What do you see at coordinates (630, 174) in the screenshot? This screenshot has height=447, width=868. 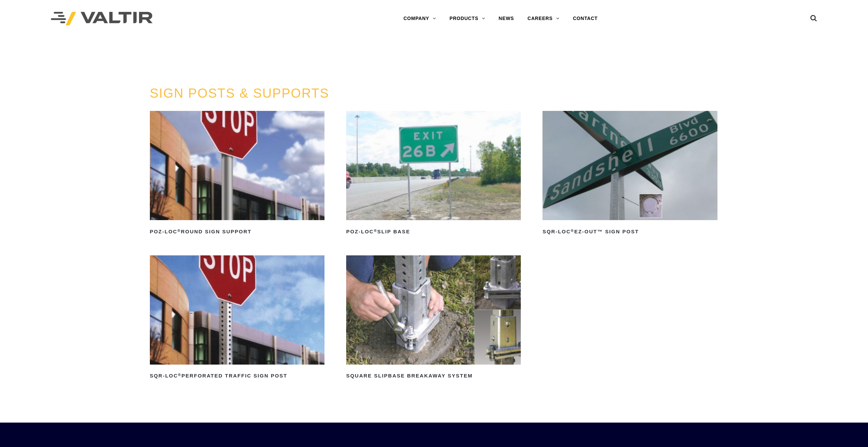 I see `a: SQR-LOC®EZ-Out™ Sign Post` at bounding box center [630, 174].